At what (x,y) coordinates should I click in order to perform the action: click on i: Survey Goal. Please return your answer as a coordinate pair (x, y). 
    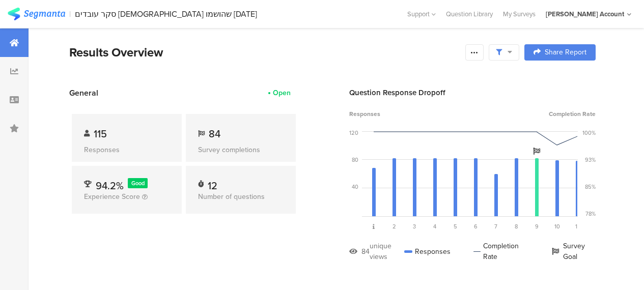
    Looking at the image, I should click on (536, 151).